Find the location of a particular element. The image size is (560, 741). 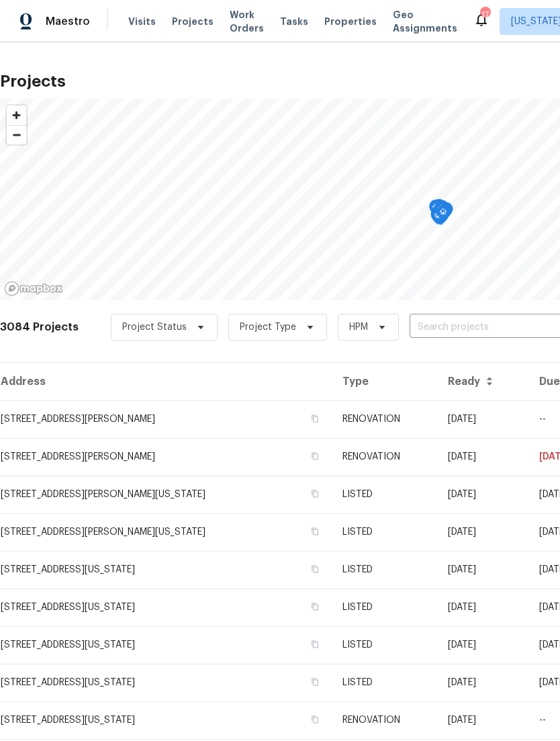

span: Projects is located at coordinates (193, 22).